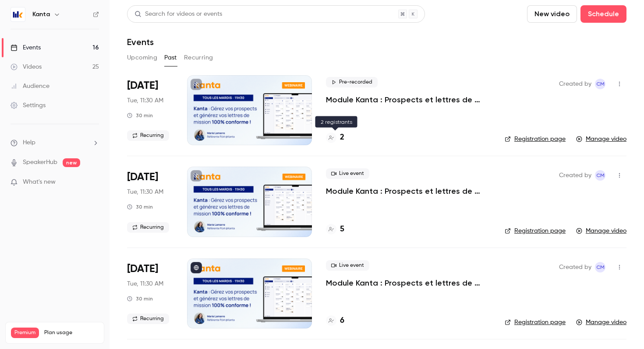  I want to click on h1: Events, so click(140, 42).